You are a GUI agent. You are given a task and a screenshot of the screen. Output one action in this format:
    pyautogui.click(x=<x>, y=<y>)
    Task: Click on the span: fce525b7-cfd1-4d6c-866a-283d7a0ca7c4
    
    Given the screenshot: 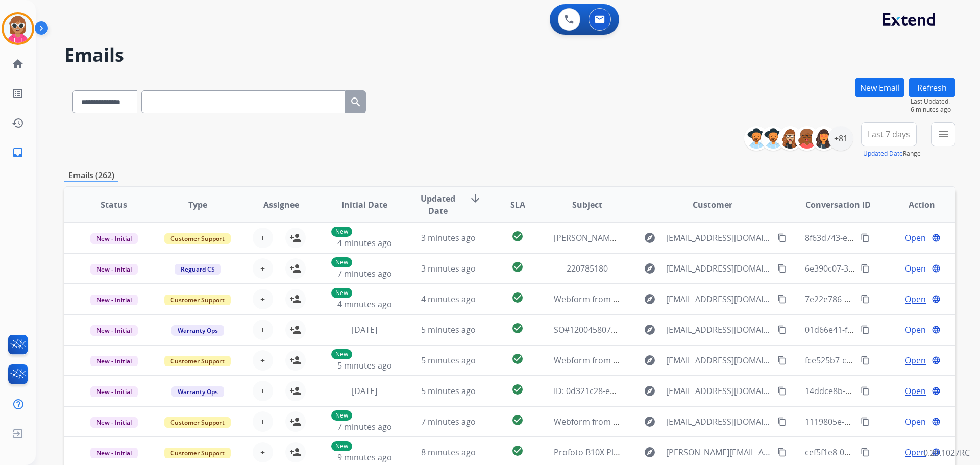 What is the action you would take?
    pyautogui.click(x=882, y=360)
    